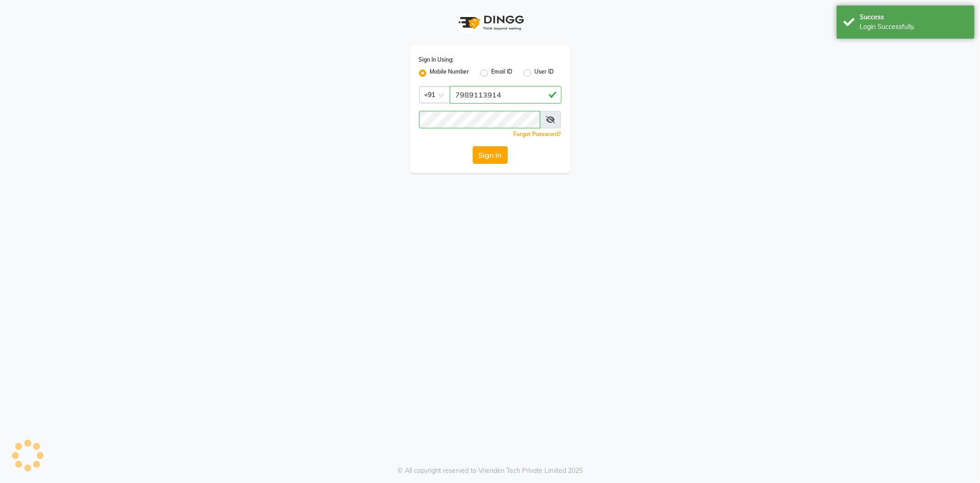  What do you see at coordinates (502, 73) in the screenshot?
I see `label: Email ID` at bounding box center [502, 73].